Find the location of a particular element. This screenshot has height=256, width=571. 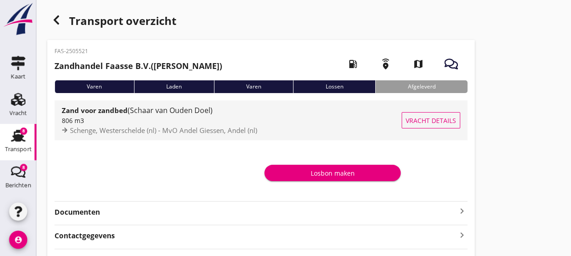

button: Losbon maken is located at coordinates (333, 173).